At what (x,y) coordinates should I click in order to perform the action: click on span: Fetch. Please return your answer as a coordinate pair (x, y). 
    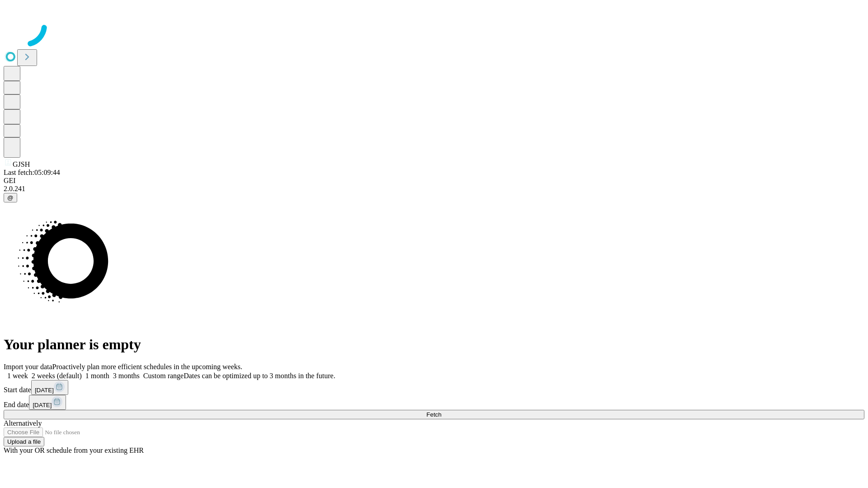
    Looking at the image, I should click on (434, 414).